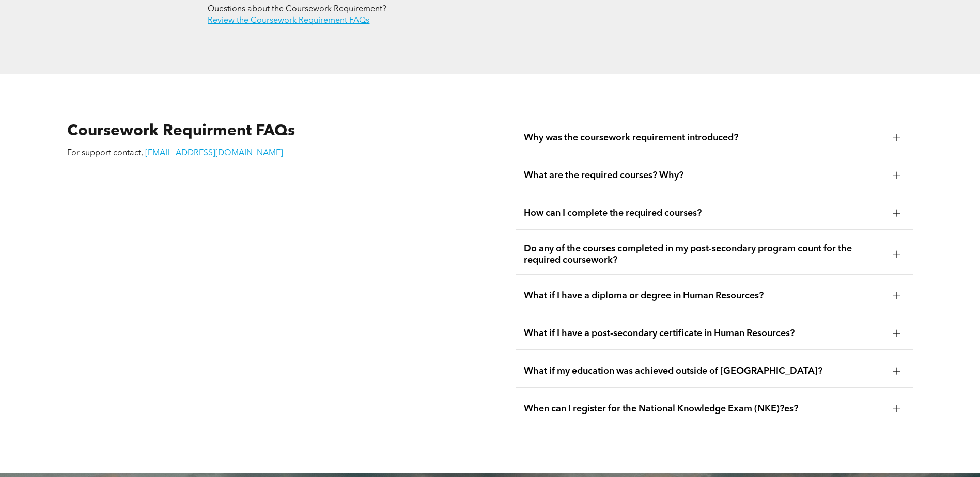  I want to click on span: Questions about the Coursework Requirement?, so click(297, 10).